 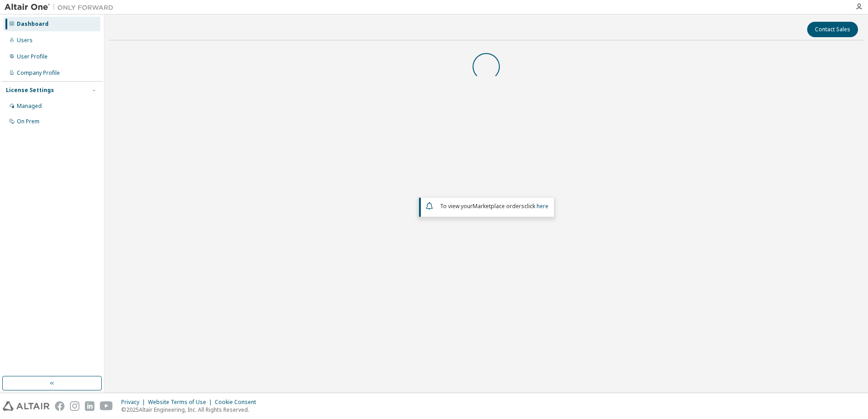 What do you see at coordinates (75, 406) in the screenshot?
I see `img: instagram.svg` at bounding box center [75, 406].